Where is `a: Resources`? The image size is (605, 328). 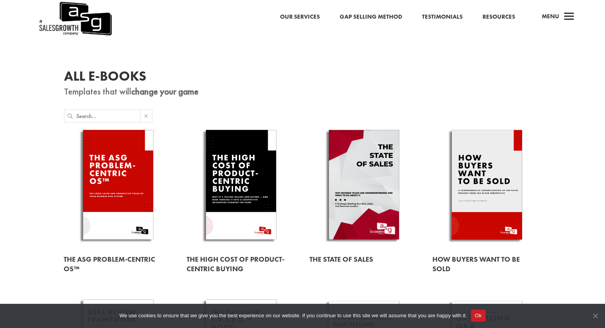 a: Resources is located at coordinates (499, 17).